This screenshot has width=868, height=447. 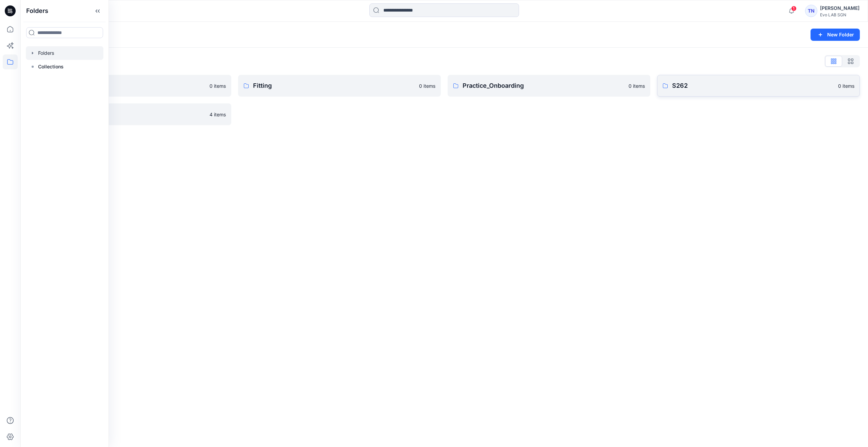 What do you see at coordinates (549, 86) in the screenshot?
I see `a: Practice_Onboarding0 items` at bounding box center [549, 86].